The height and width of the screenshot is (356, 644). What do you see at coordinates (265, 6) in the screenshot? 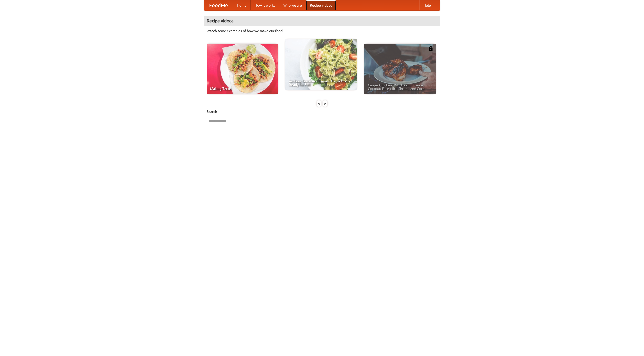
I see `a: How it works` at bounding box center [265, 6].